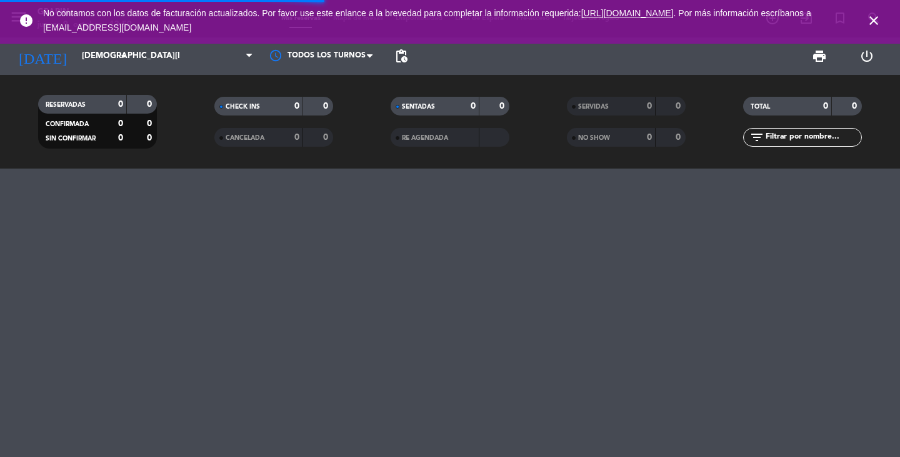 This screenshot has height=457, width=900. I want to click on span: No contamos con los datos de facturación actualizados. Por favor use este enlance a la brevedad p..., so click(427, 20).